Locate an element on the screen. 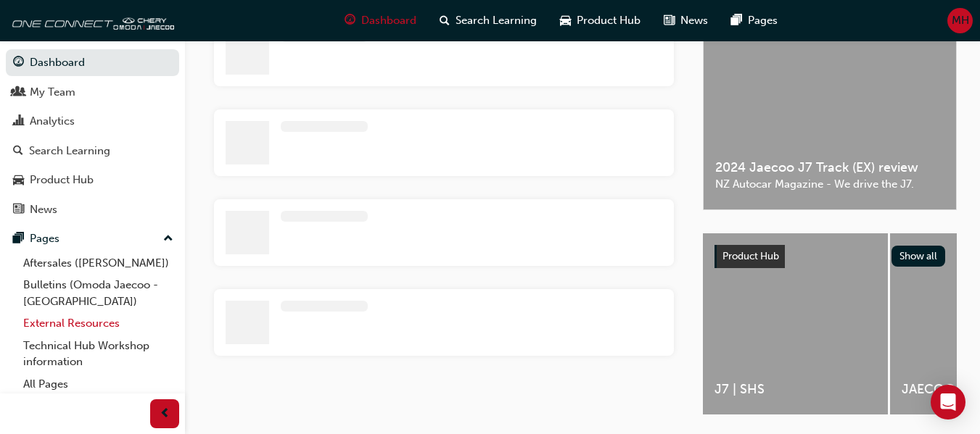 The width and height of the screenshot is (980, 434). div: Analytics is located at coordinates (52, 121).